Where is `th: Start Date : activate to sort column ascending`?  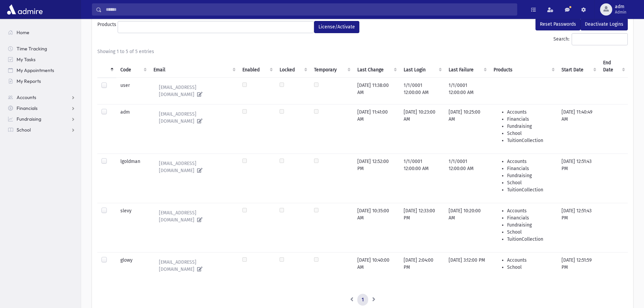
th: Start Date : activate to sort column ascending is located at coordinates (577, 67).